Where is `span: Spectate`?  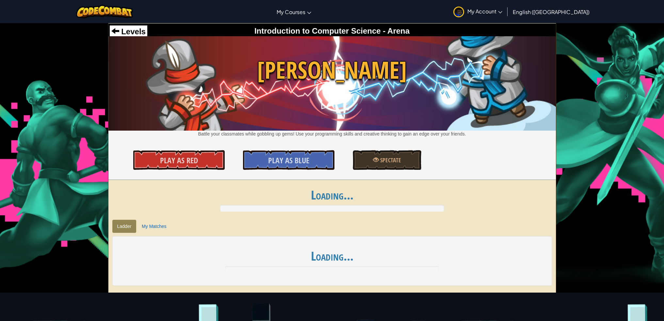
span: Spectate is located at coordinates (390, 160).